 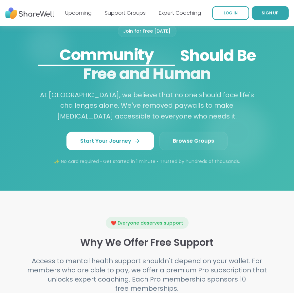 What do you see at coordinates (147, 56) in the screenshot?
I see `span: Should Be` at bounding box center [147, 56].